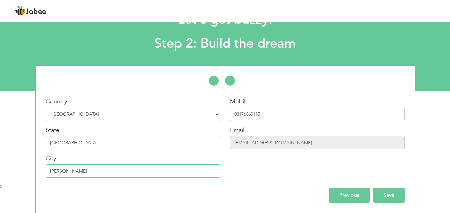  What do you see at coordinates (36, 12) in the screenshot?
I see `span: Jobee` at bounding box center [36, 12].